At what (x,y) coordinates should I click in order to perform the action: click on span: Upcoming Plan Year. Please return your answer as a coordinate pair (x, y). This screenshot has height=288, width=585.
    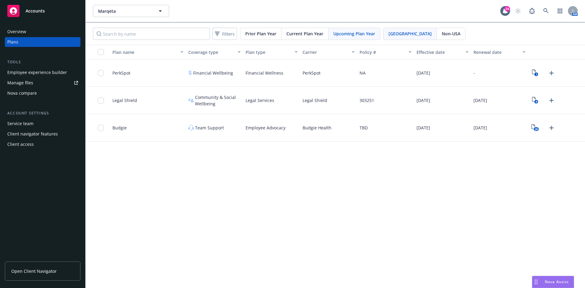
    Looking at the image, I should click on (354, 33).